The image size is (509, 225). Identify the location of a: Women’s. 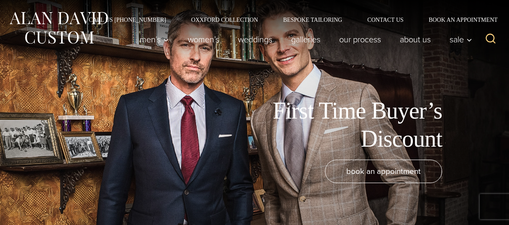
(204, 39).